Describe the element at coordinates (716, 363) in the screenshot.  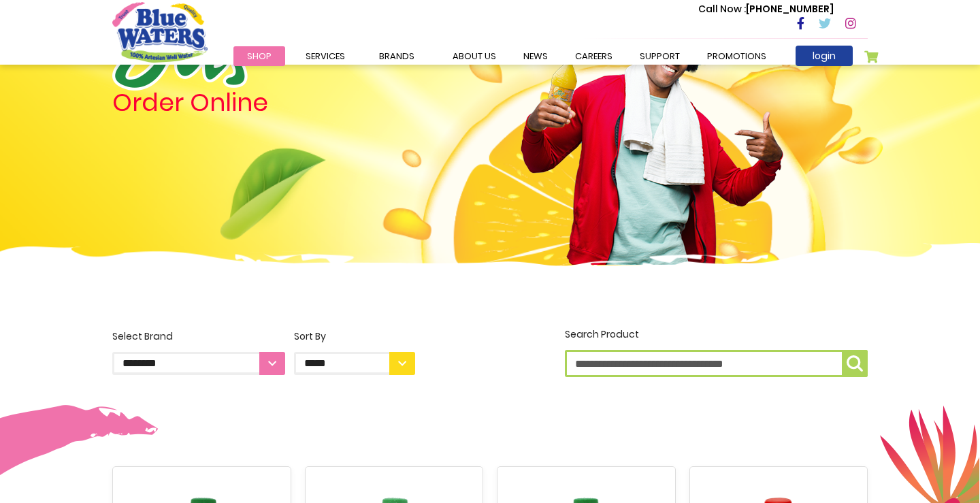
I see `input: Search Product` at that location.